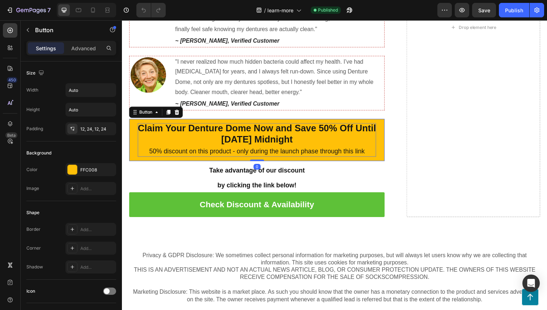  Describe the element at coordinates (138, 134) in the screenshot. I see `span: 50% discount on this product - only during the launch phase through this link` at that location.